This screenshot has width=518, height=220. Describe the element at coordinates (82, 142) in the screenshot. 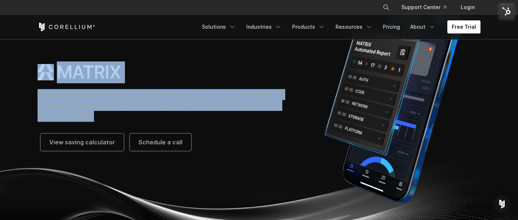

I see `span: View saving calculator` at that location.